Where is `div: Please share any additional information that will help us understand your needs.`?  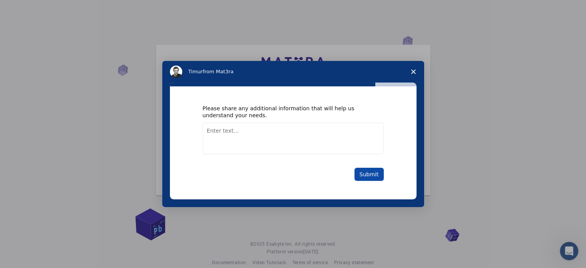 div: Please share any additional information that will help us understand your needs. is located at coordinates (287, 112).